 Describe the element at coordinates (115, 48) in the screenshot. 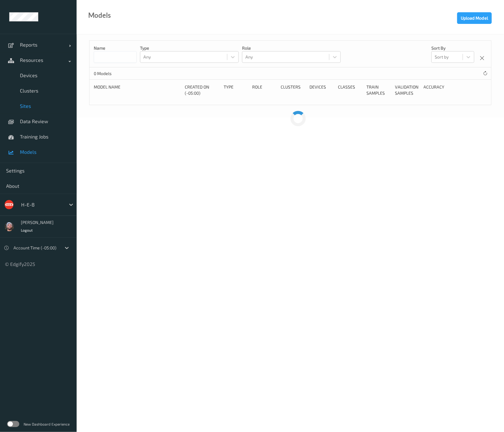

I see `p: Name` at that location.